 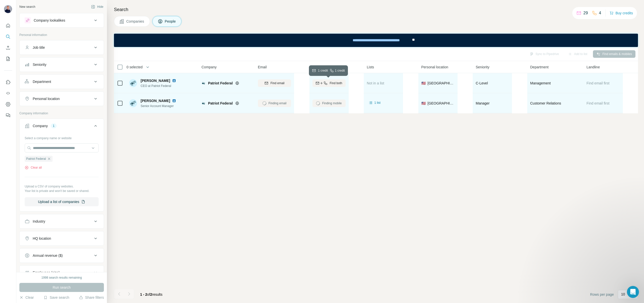 I want to click on span: People, so click(x=170, y=21).